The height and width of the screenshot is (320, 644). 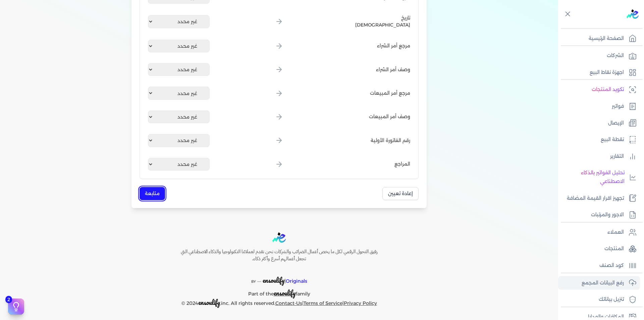 I want to click on a: كود الصنف, so click(x=599, y=266).